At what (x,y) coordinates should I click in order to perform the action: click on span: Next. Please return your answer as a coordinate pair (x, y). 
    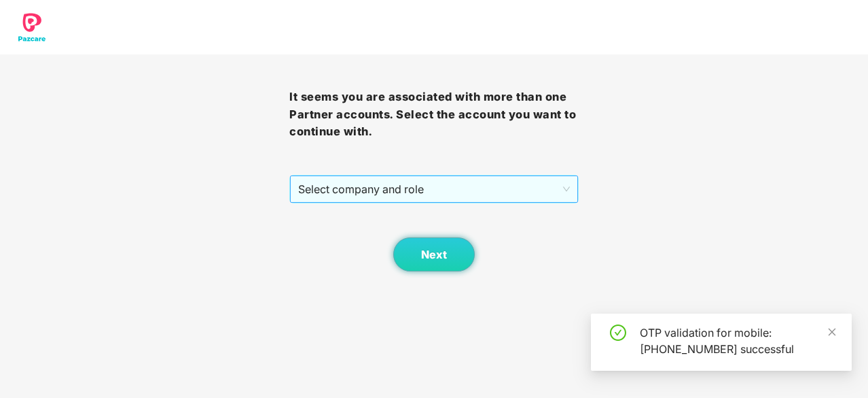
    Looking at the image, I should click on (434, 254).